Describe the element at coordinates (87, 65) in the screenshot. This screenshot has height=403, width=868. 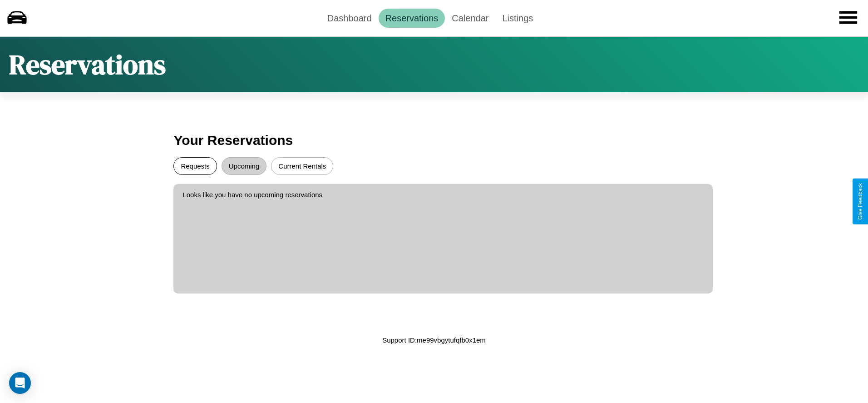
I see `h1: Reservations` at that location.